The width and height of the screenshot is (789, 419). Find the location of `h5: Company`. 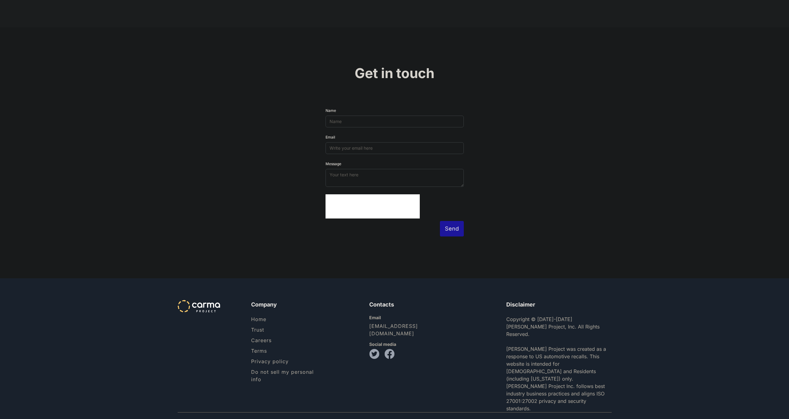

h5: Company is located at coordinates (288, 305).